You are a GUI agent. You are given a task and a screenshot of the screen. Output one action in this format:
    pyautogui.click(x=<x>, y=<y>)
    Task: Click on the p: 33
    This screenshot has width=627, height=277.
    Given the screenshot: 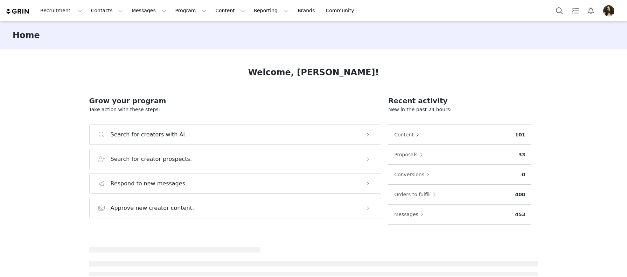 What is the action you would take?
    pyautogui.click(x=522, y=155)
    